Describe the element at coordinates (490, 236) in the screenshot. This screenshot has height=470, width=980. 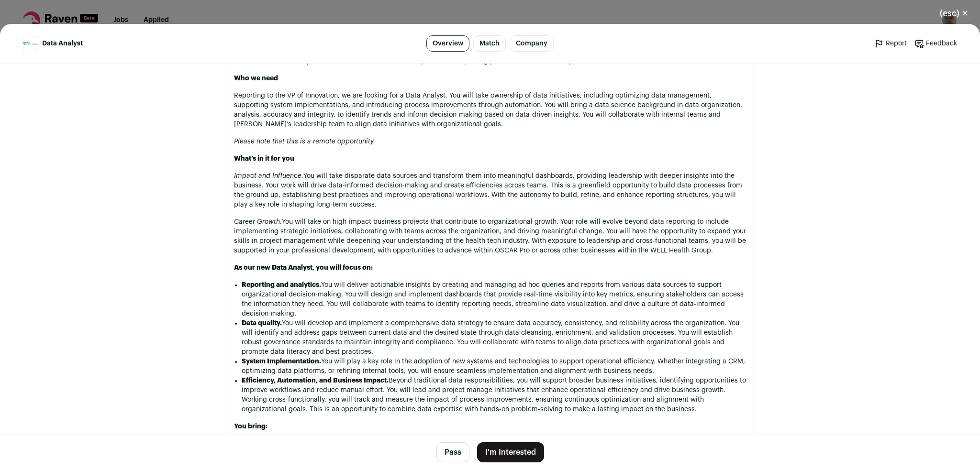
I see `p: You will take on high-impact business projects that contribute to organizational growth. Your rol...` at that location.